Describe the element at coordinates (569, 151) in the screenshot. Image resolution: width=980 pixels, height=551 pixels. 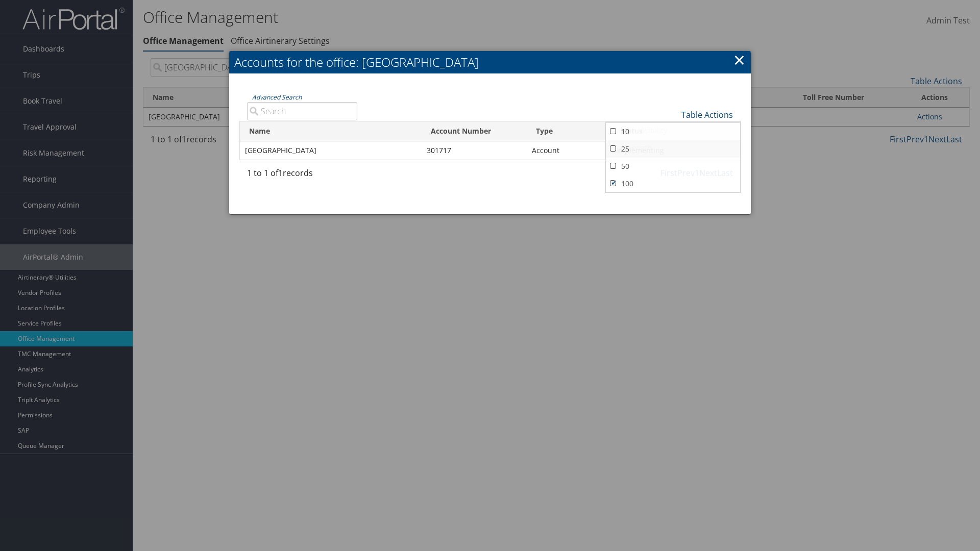
I see `td: Account` at that location.